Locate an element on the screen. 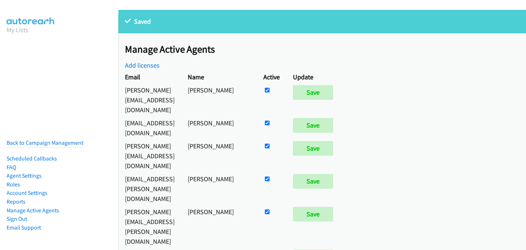 The height and width of the screenshot is (250, 526). a: My Lists is located at coordinates (18, 30).